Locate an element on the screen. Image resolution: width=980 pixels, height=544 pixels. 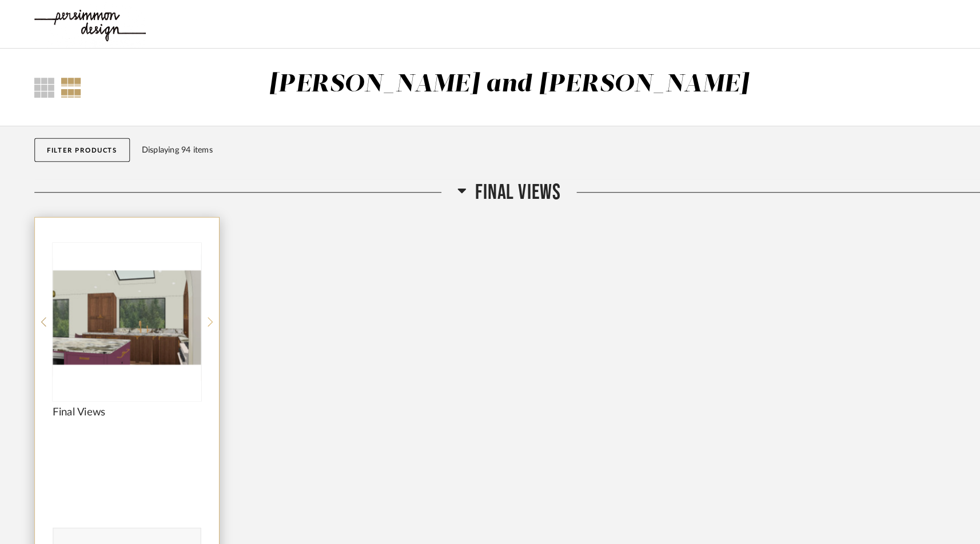
img: undefined is located at coordinates (122, 306).